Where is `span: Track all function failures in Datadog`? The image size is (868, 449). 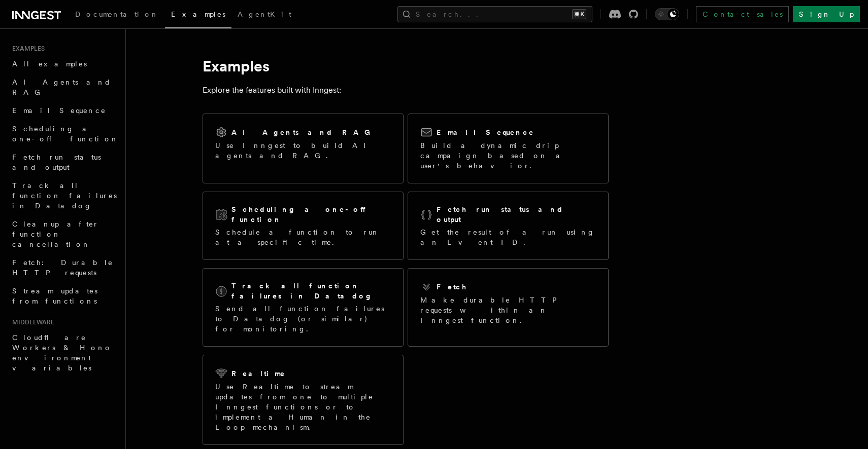 span: Track all function failures in Datadog is located at coordinates (64, 196).